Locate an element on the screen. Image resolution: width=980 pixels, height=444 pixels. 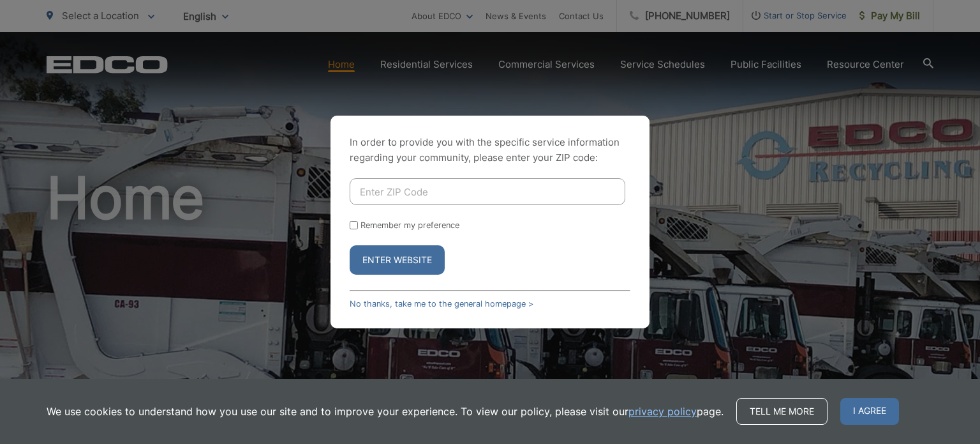
a: No thanks, take me to the general homepage > is located at coordinates (442, 303).